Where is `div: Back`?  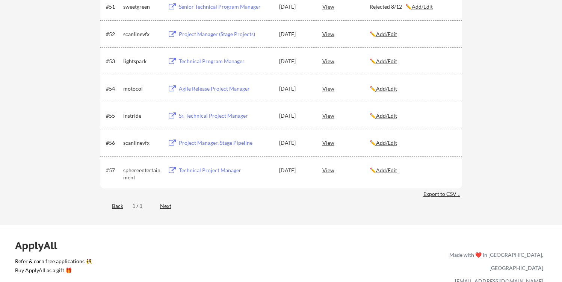 div: Back is located at coordinates (112, 206).